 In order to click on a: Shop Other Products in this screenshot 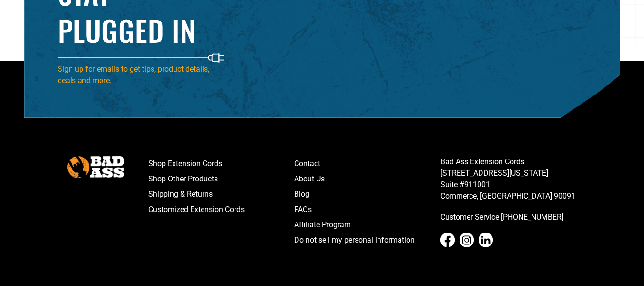, I will do `click(221, 179)`.